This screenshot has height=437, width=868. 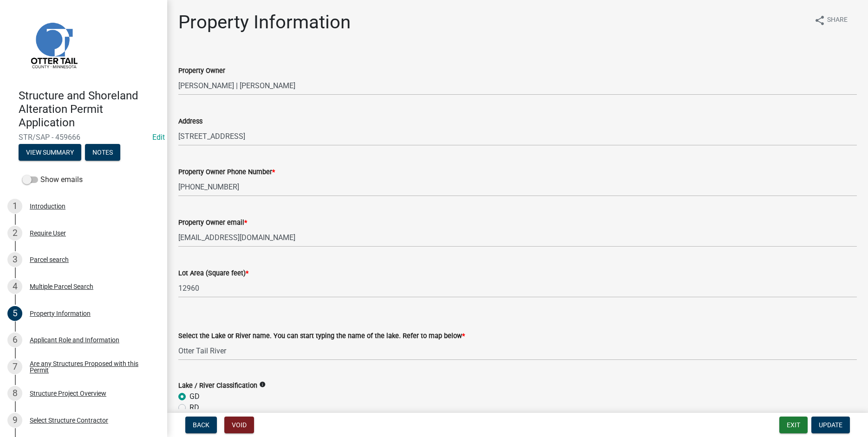 I want to click on button: Update, so click(x=830, y=424).